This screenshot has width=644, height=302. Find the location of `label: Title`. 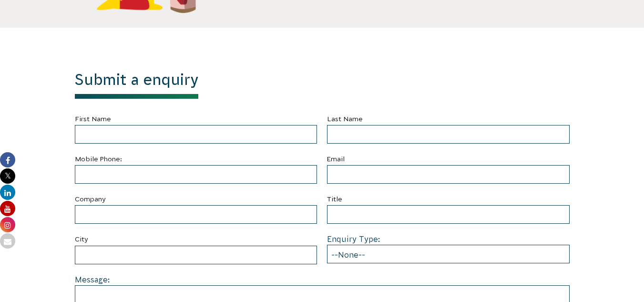

label: Title is located at coordinates (448, 199).